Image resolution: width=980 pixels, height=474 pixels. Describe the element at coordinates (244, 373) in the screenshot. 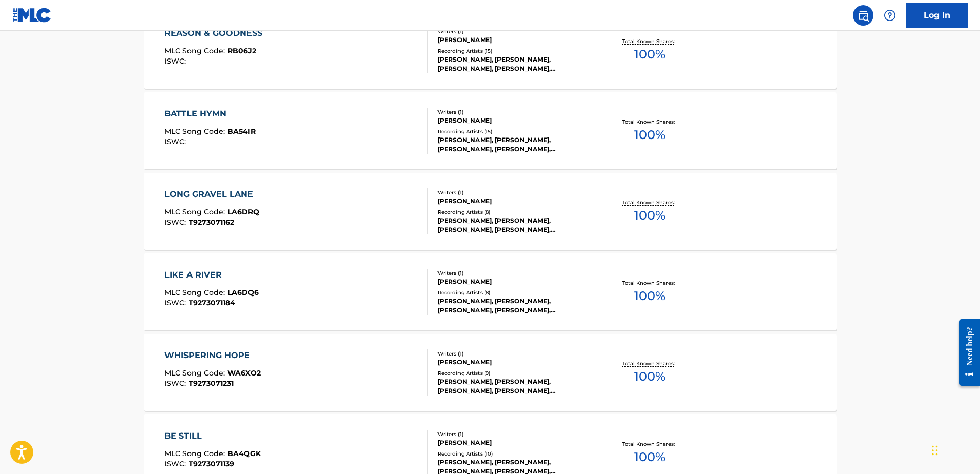

I see `span: WA6XO2` at that location.